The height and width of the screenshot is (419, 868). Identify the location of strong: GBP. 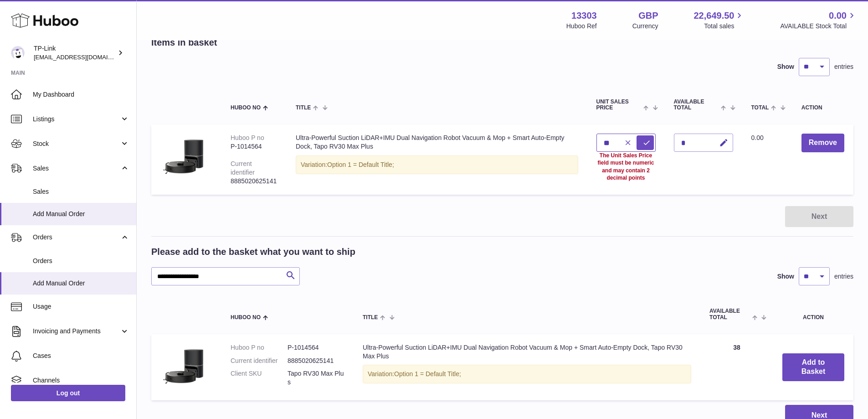
(648, 16).